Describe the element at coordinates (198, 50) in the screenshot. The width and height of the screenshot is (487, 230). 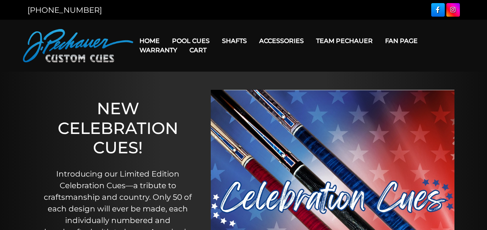
I see `a: Cart` at that location.